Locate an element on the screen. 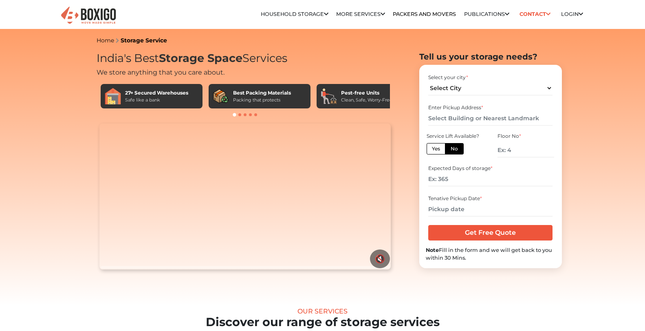  div: 27+ Secured Warehouses is located at coordinates (157, 93).